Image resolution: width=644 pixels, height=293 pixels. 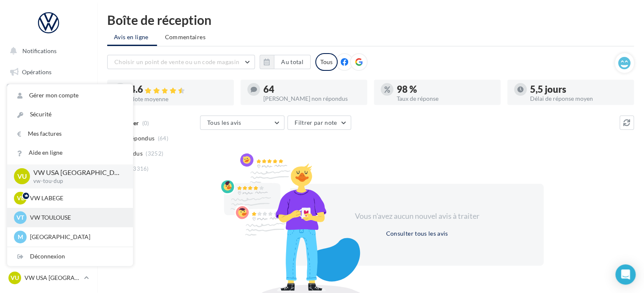 What do you see at coordinates (177, 62) in the screenshot?
I see `span: Choisir un point de vente ou un code magasin` at bounding box center [177, 62].